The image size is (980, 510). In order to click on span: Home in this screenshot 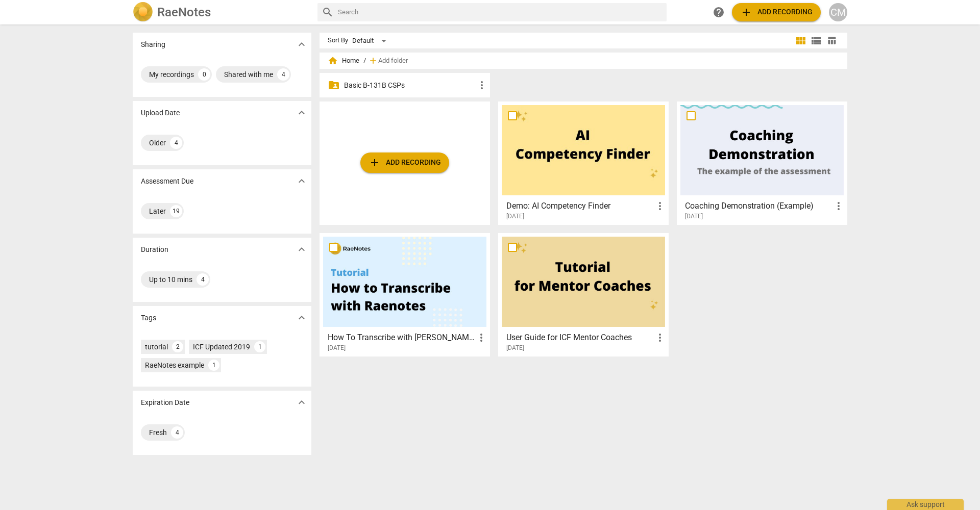, I will do `click(344, 61)`.